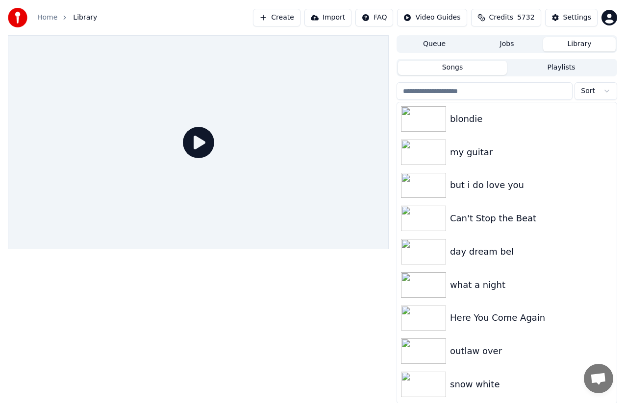  Describe the element at coordinates (531, 185) in the screenshot. I see `div: but i do love you` at that location.